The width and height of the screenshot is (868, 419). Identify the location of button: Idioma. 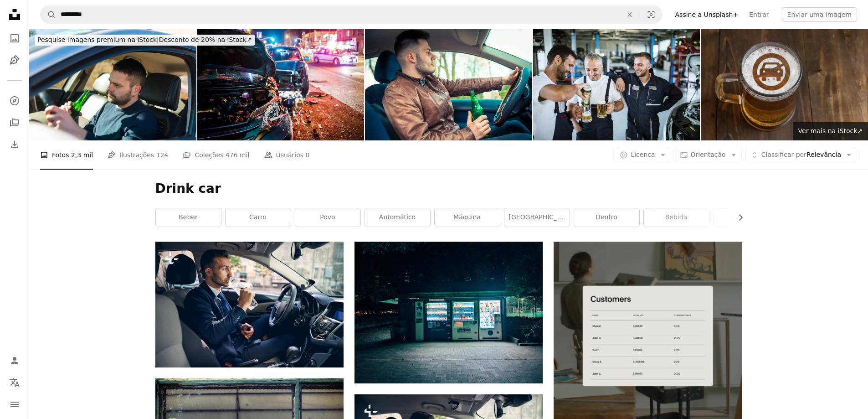
(15, 383).